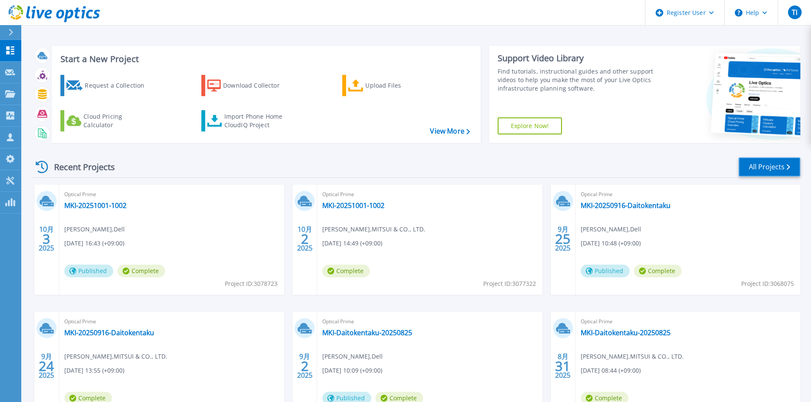 This screenshot has height=402, width=811. Describe the element at coordinates (108, 121) in the screenshot. I see `a: Cloud Pricing Calculator` at that location.